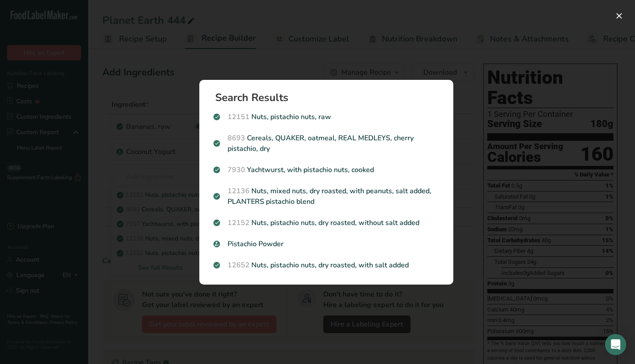 The height and width of the screenshot is (364, 635). Describe the element at coordinates (326, 117) in the screenshot. I see `p: Nuts, pistachio nuts, raw` at that location.